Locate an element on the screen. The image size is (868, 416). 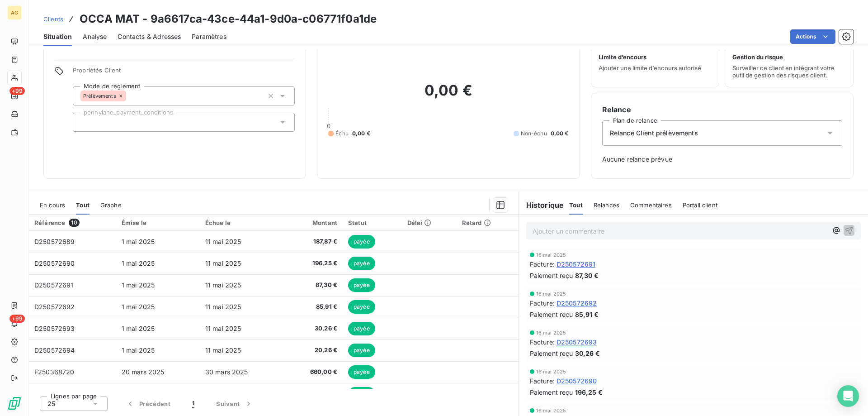
span: Limite d’encours is located at coordinates (623, 57).